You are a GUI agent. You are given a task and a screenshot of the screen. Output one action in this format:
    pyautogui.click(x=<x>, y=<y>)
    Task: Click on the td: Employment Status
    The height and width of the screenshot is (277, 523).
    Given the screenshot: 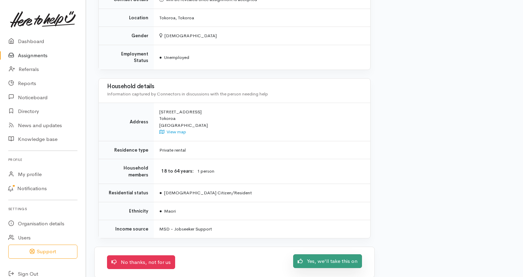 What is the action you would take?
    pyautogui.click(x=126, y=57)
    